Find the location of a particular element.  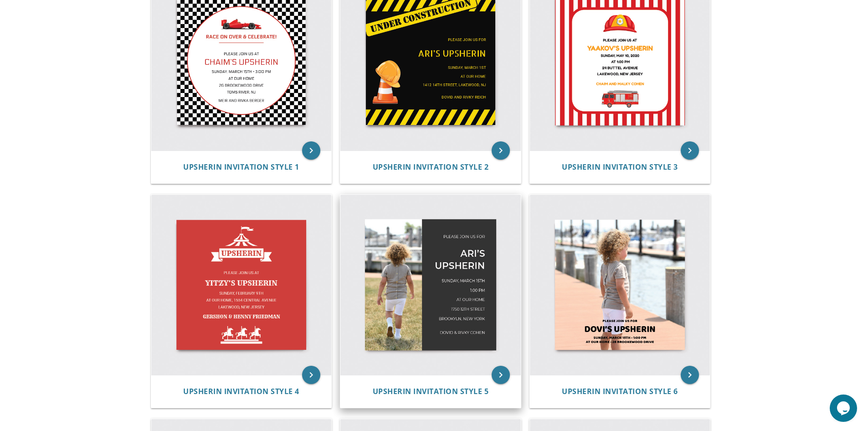

span: Upsherin Invitation Style 2 is located at coordinates (431, 167).